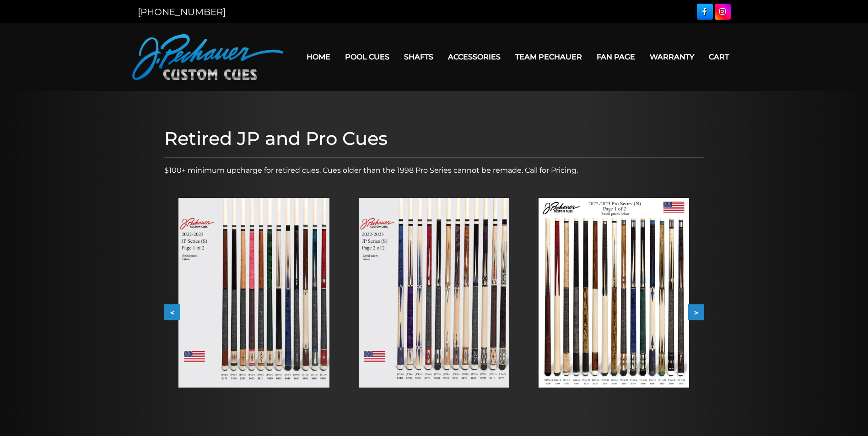 The image size is (868, 436). Describe the element at coordinates (671, 57) in the screenshot. I see `a: Warranty` at that location.